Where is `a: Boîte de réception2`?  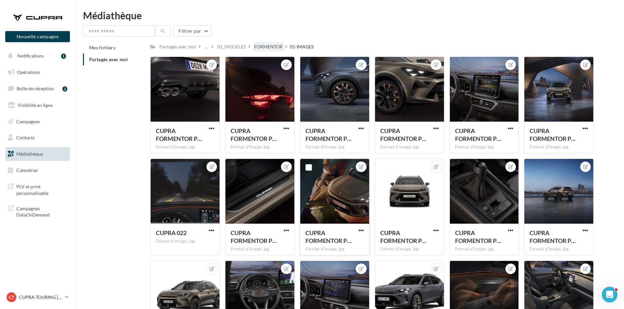 a: Boîte de réception2 is located at coordinates (38, 88).